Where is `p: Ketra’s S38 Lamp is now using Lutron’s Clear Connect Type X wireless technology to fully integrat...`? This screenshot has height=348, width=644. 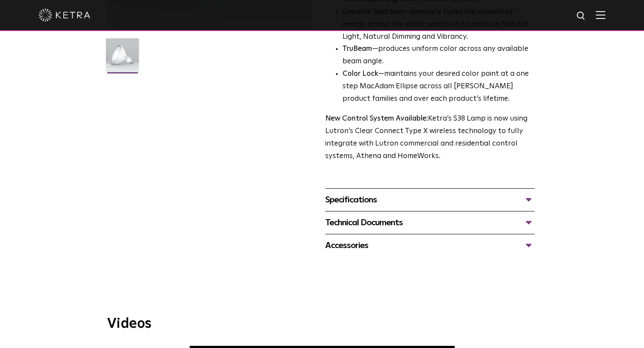 p: Ketra’s S38 Lamp is now using Lutron’s Clear Connect Type X wireless technology to fully integrat... is located at coordinates (430, 138).